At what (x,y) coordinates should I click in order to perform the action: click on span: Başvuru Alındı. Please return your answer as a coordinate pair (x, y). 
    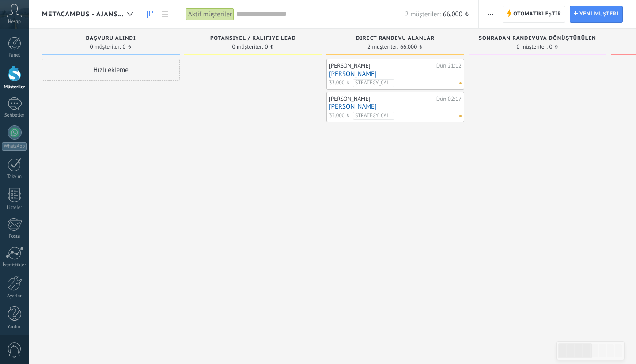
    Looking at the image, I should click on (110, 38).